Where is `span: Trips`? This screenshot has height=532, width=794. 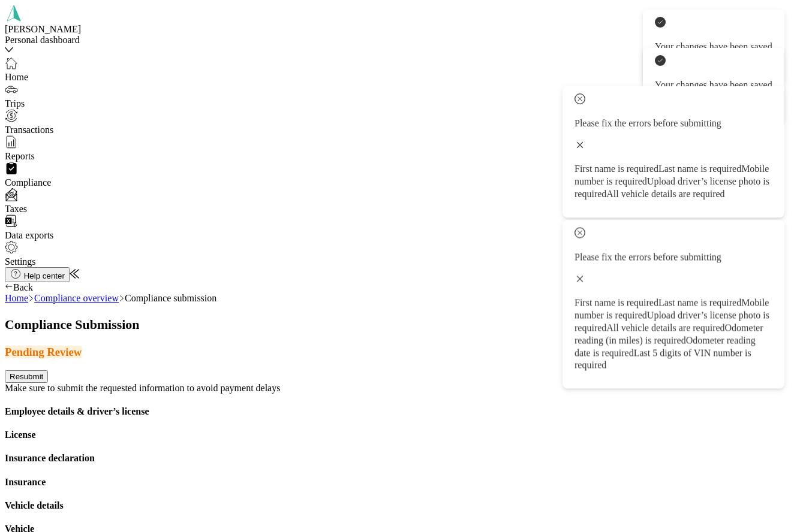 span: Trips is located at coordinates (14, 103).